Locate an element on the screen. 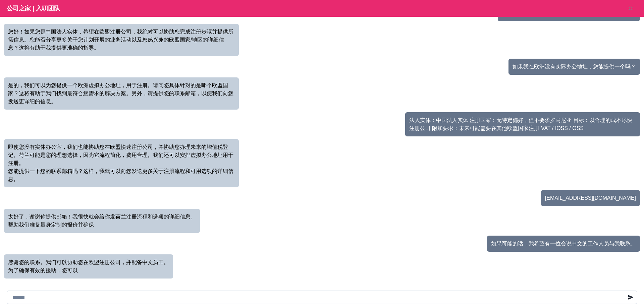 Image resolution: width=644 pixels, height=308 pixels. button: 重置 is located at coordinates (630, 8).